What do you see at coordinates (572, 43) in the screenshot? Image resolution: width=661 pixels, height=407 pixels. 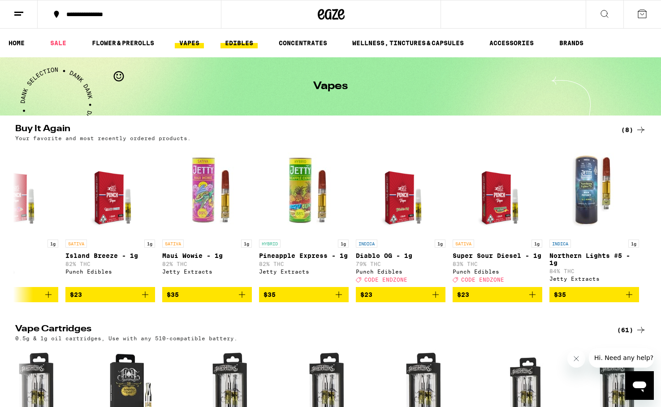 I see `a: BRANDS` at bounding box center [572, 43].